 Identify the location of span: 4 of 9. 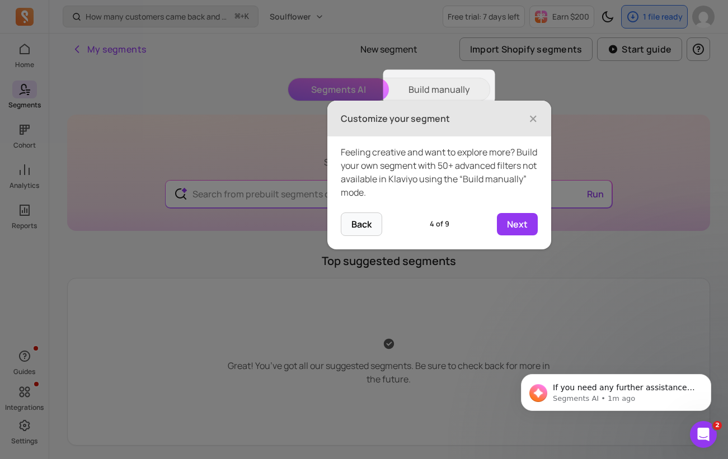
(439, 224).